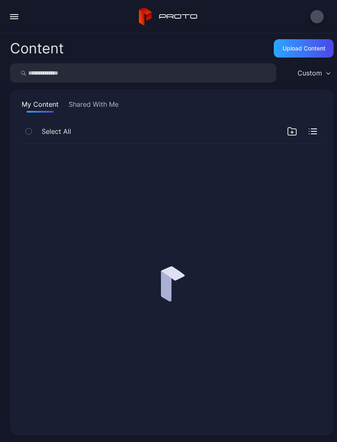  I want to click on div: Upload Content, so click(304, 48).